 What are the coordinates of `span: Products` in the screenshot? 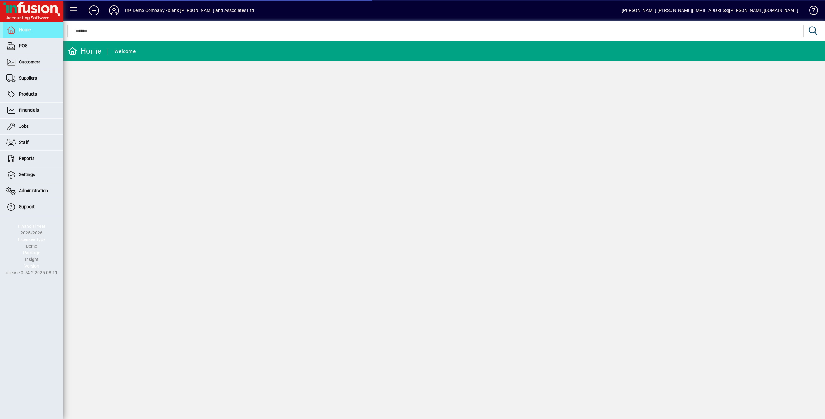 It's located at (28, 94).